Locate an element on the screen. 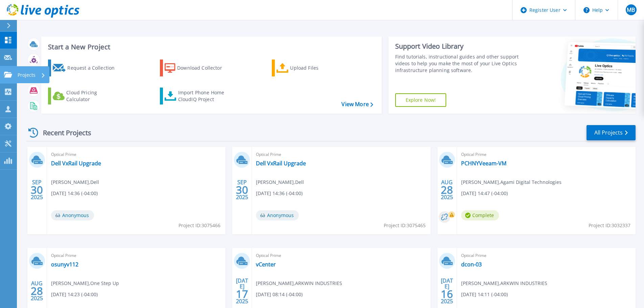 The image size is (644, 308). a: osunyv112 is located at coordinates (65, 264).